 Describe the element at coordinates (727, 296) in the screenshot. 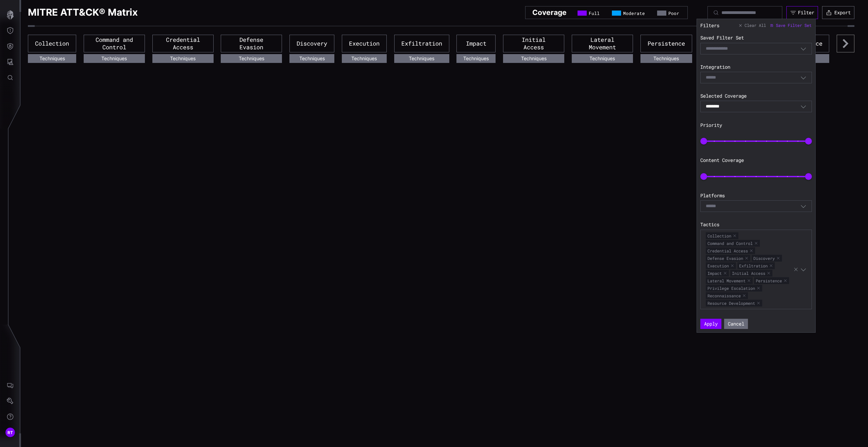

I see `span: Reconnaissance` at that location.